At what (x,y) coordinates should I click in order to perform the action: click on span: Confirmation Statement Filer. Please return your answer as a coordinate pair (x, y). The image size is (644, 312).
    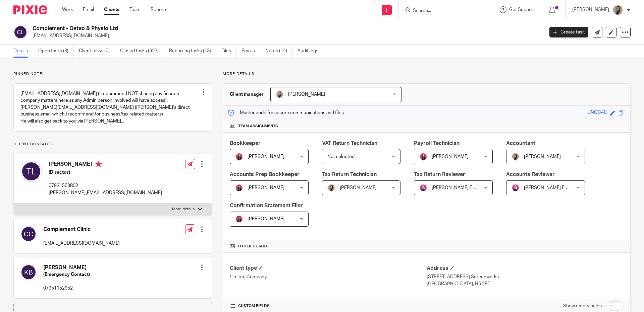
    Looking at the image, I should click on (267, 206).